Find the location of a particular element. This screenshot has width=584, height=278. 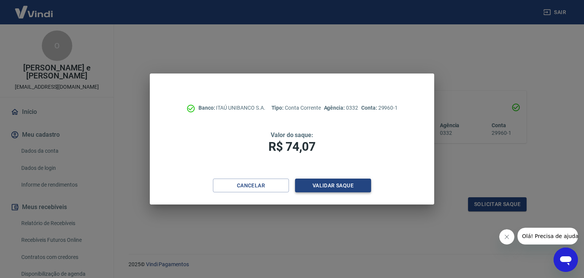

span: Tipo: is located at coordinates (279, 108).